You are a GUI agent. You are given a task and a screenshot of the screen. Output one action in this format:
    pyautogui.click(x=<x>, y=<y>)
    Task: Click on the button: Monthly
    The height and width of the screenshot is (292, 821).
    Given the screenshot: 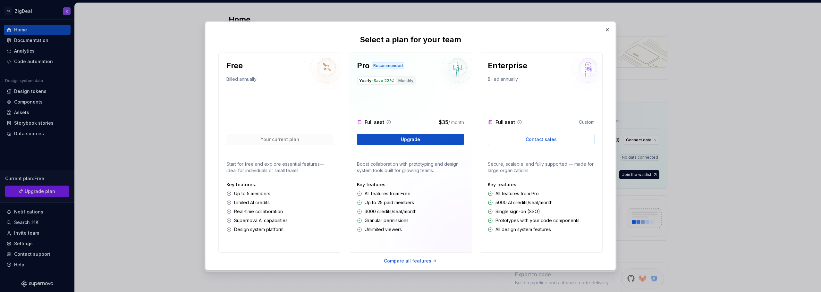 What is the action you would take?
    pyautogui.click(x=406, y=80)
    